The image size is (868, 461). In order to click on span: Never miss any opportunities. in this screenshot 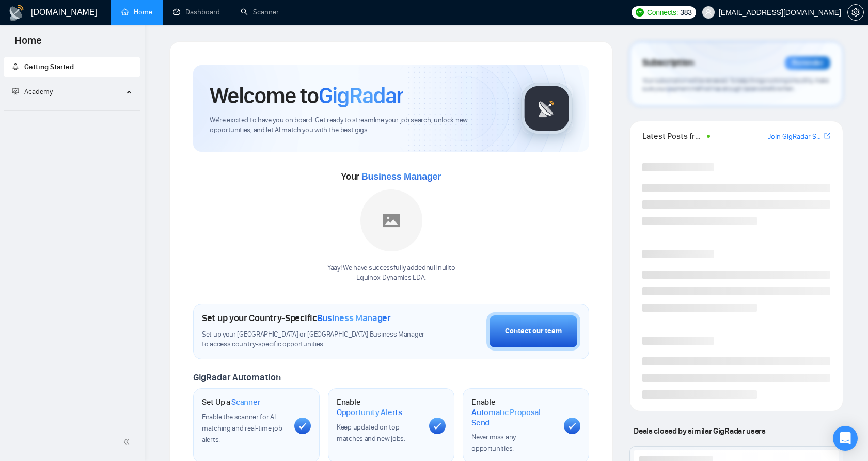, I will do `click(494, 442)`.